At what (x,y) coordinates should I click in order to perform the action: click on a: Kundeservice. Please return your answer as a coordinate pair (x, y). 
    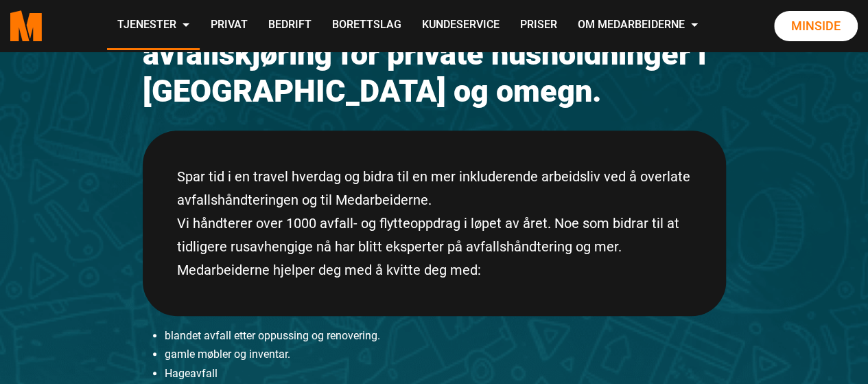
    Looking at the image, I should click on (460, 26).